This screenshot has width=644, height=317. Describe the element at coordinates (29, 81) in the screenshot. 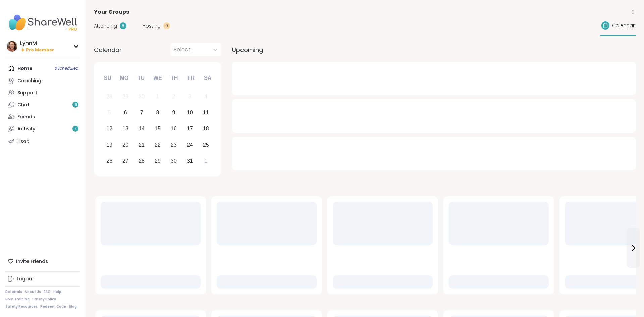

I see `div: Coaching` at that location.